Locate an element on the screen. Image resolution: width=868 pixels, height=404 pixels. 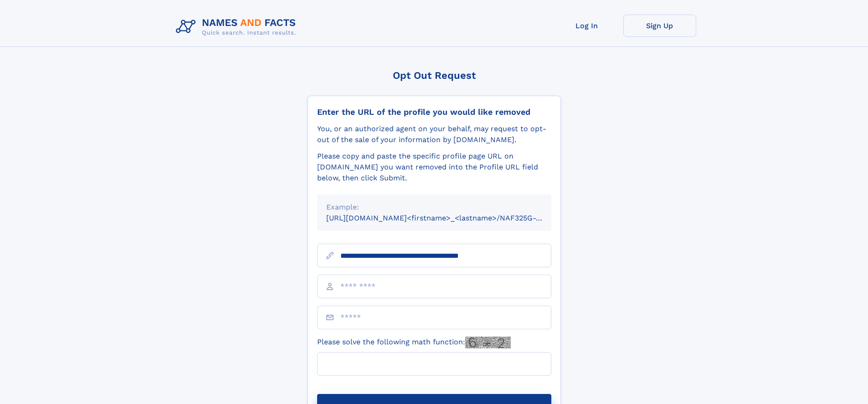
a: Sign Up is located at coordinates (660, 25).